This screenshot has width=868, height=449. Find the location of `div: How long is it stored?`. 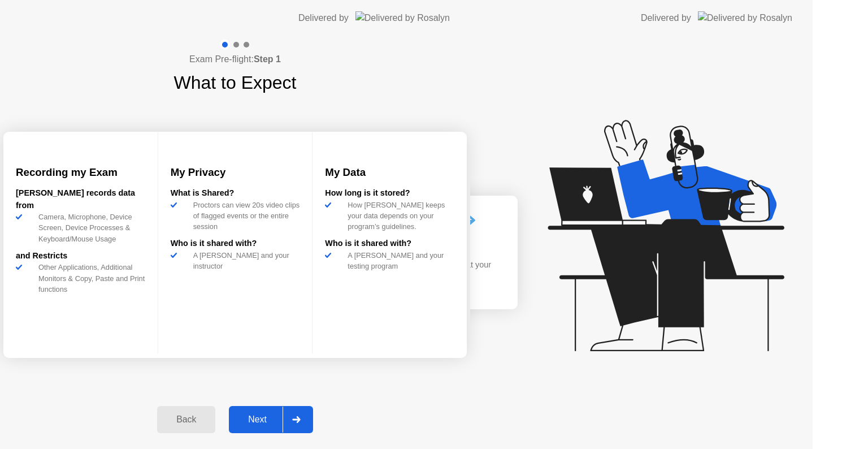

div: How long is it stored? is located at coordinates (390, 194).